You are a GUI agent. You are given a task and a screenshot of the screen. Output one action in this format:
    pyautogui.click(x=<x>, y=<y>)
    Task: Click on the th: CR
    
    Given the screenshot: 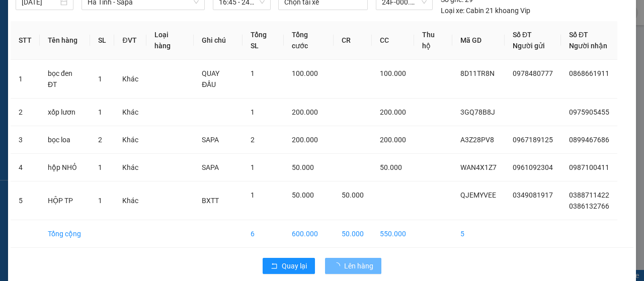 What is the action you would take?
    pyautogui.click(x=353, y=40)
    